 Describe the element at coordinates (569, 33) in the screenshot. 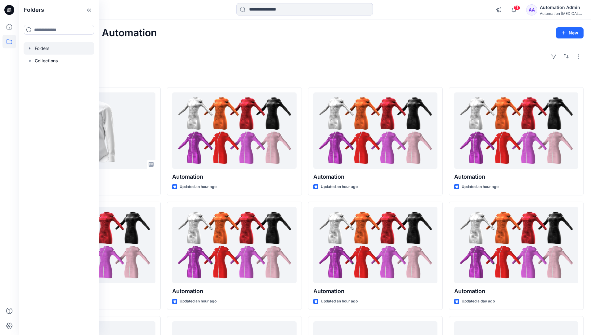

I see `button: New` at that location.